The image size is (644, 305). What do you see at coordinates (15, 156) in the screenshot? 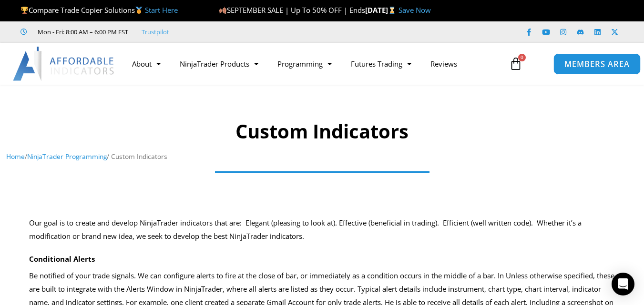
I see `a: Home` at bounding box center [15, 156].